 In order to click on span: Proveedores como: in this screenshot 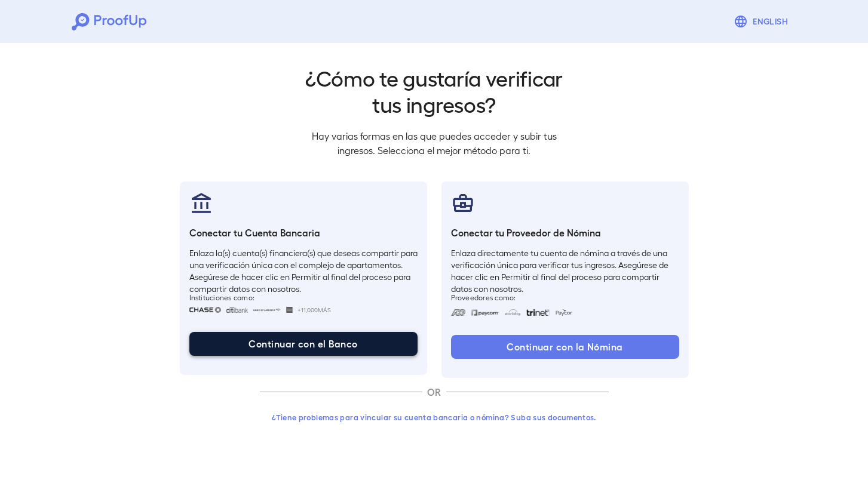, I will do `click(566, 298)`.